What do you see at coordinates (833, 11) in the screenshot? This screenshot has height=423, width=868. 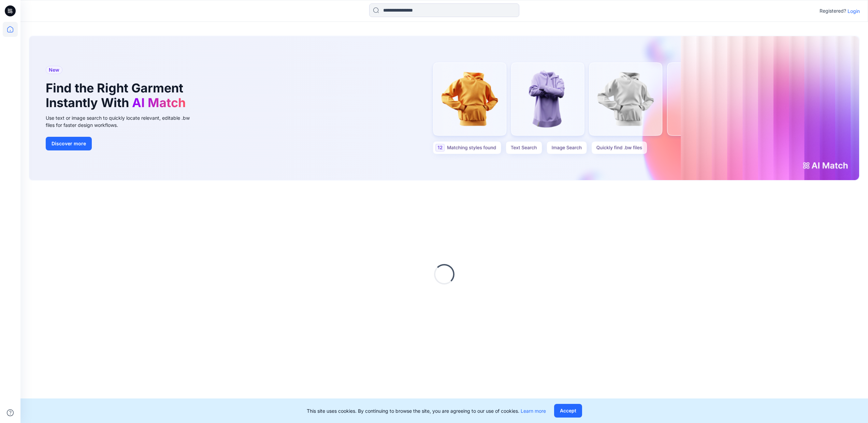 I see `p: Registered?` at bounding box center [833, 11].